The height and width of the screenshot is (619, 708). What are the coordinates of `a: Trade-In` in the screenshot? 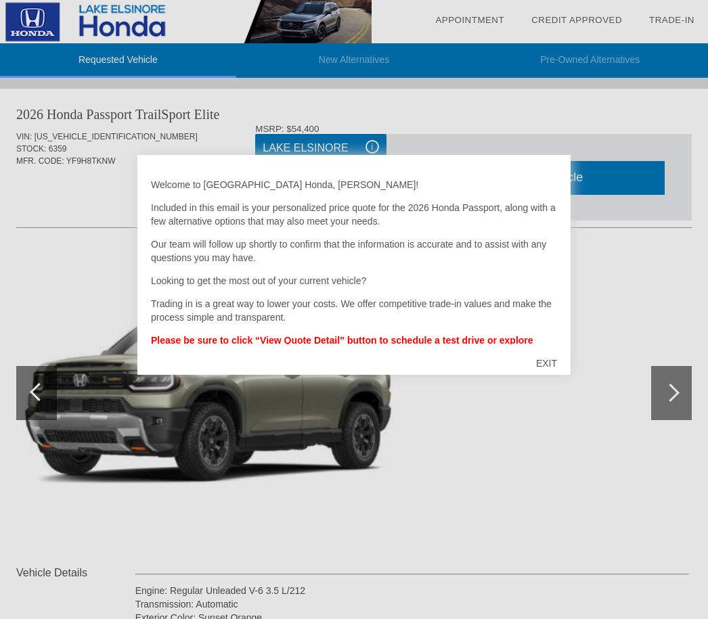 It's located at (671, 20).